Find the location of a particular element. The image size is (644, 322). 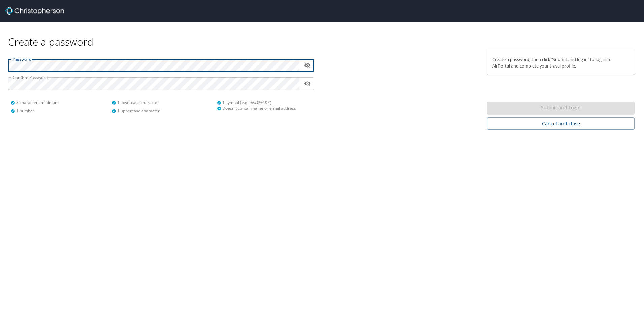

div: 1 number is located at coordinates (61, 111).